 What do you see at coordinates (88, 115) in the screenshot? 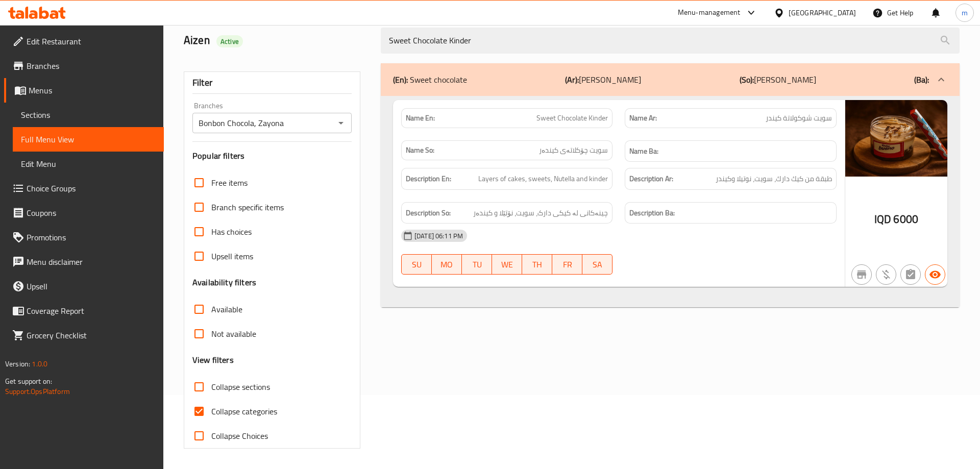
I see `a: Sections` at bounding box center [88, 115].